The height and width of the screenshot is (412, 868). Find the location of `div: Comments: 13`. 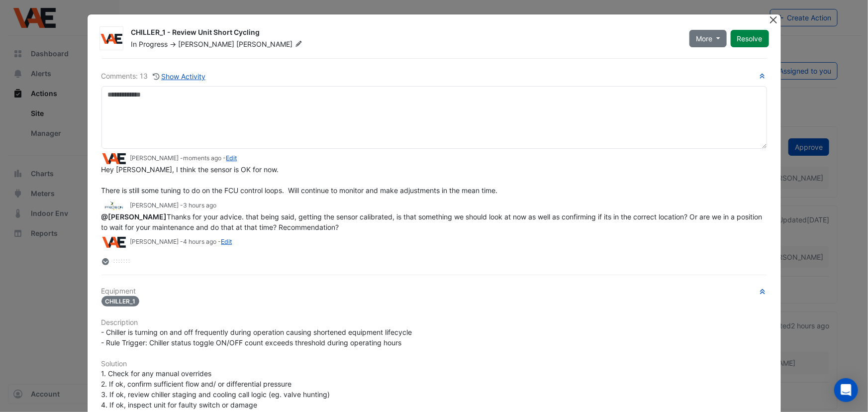

div: Comments: 13 is located at coordinates (153, 76).